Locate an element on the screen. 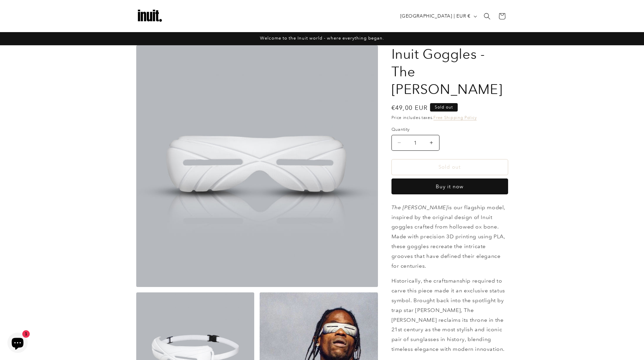 This screenshot has width=644, height=360. div: Price includes taxes. is located at coordinates (450, 118).